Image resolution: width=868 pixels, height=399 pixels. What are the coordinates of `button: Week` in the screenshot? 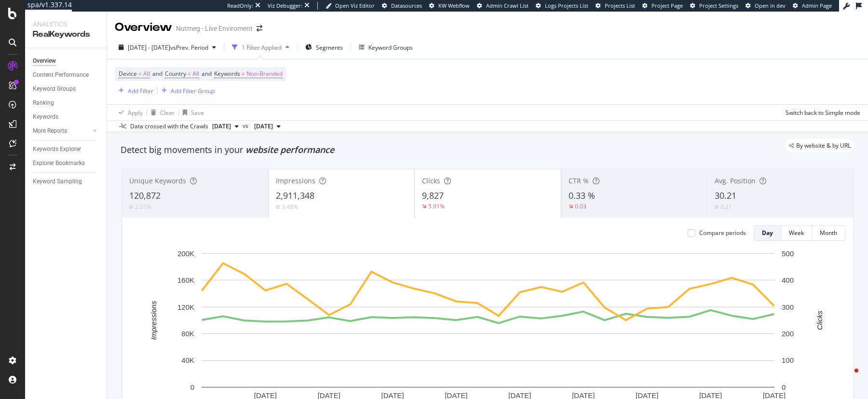 It's located at (797, 233).